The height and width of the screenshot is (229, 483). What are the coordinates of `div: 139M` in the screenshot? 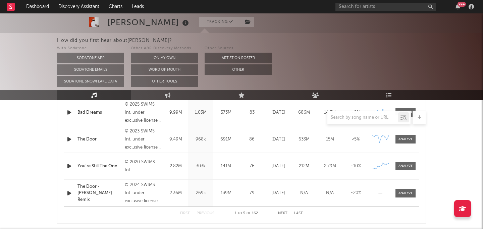 It's located at (226, 193).